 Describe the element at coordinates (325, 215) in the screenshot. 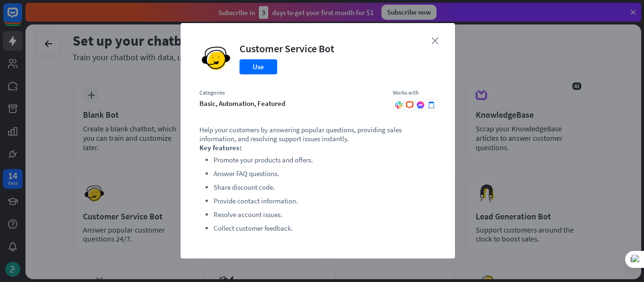

I see `li: Resolve account issues.` at that location.